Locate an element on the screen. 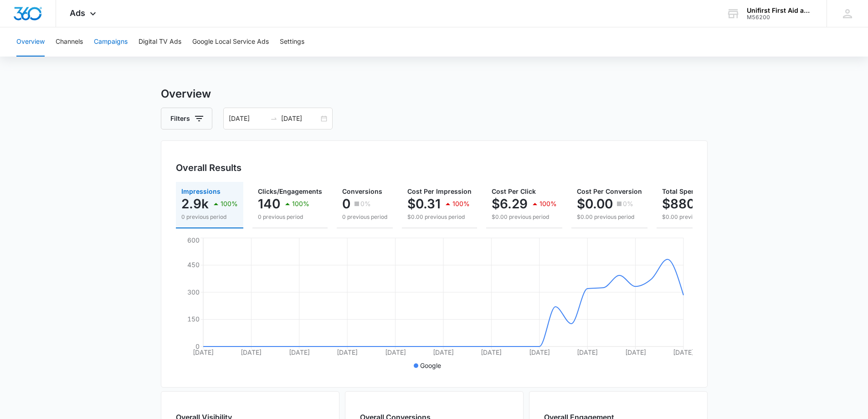  h3: Overview is located at coordinates (434, 94).